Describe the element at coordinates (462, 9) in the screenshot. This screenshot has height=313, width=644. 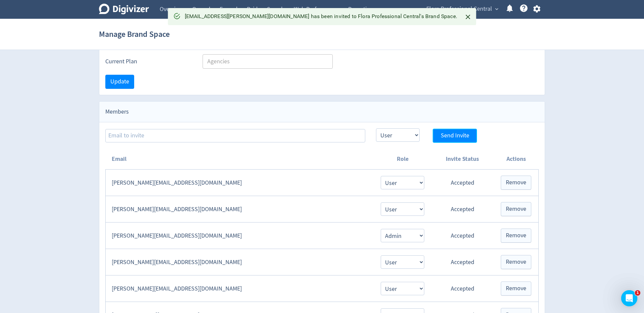
I see `button: Flora Professional Central` at that location.